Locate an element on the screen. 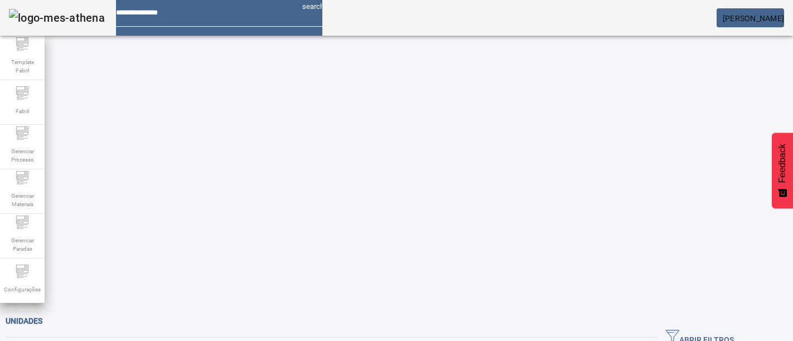 This screenshot has width=793, height=341. span: Fabril is located at coordinates (22, 111).